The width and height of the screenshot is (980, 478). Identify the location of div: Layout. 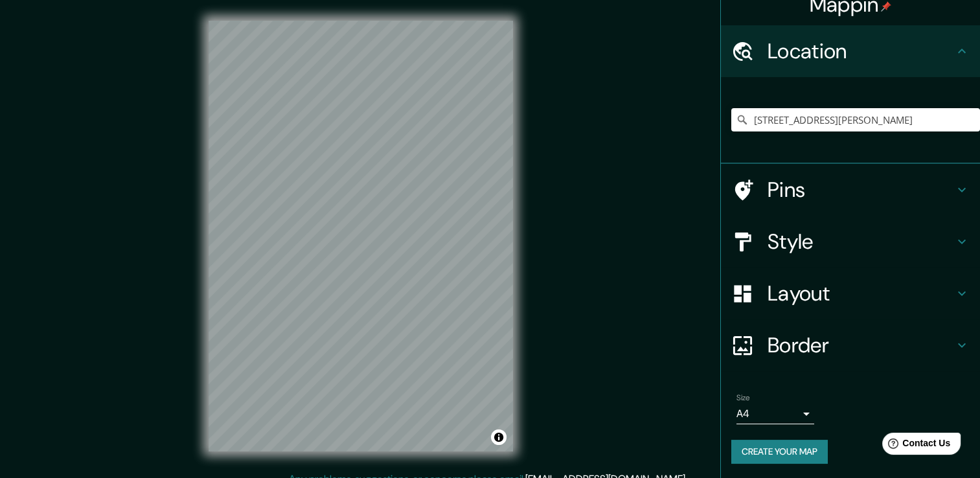
(851, 294).